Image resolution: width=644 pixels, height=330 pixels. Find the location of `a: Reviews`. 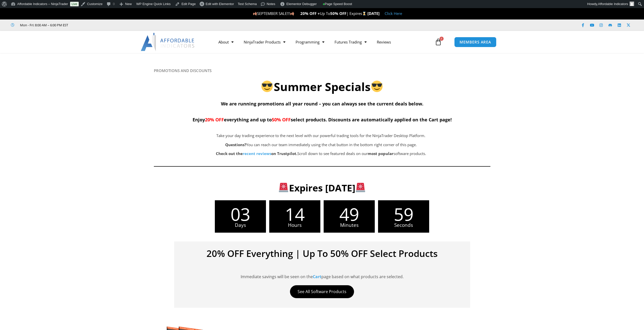

a: Reviews is located at coordinates (384, 42).